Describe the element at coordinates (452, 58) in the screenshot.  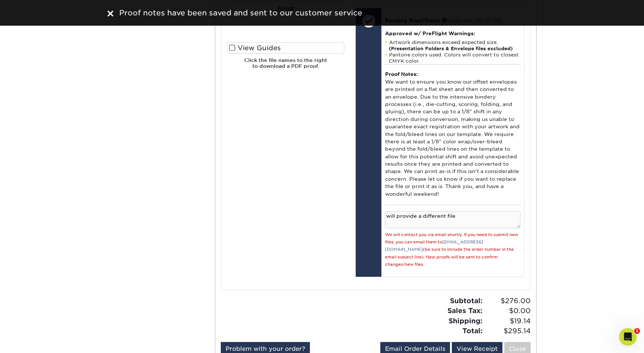
I see `li: Pantone colors used. Colors will convert to closest CMYK color.` at that location.